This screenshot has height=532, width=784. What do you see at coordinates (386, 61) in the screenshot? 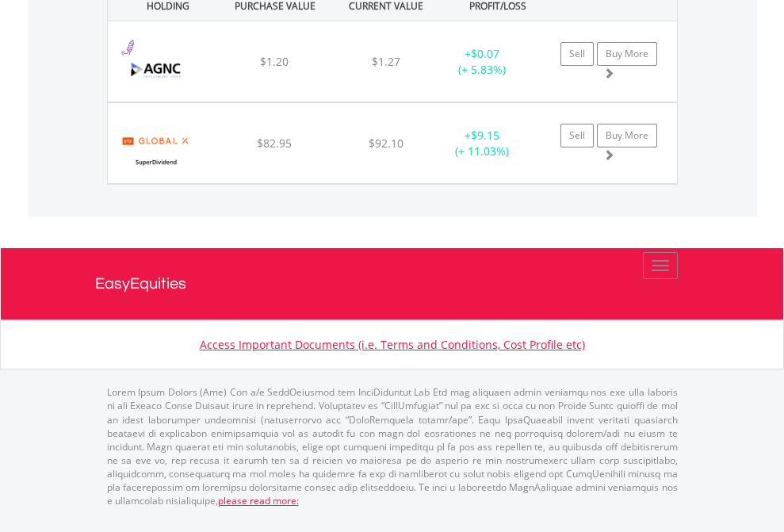
I see `span: $1.27` at bounding box center [386, 61].